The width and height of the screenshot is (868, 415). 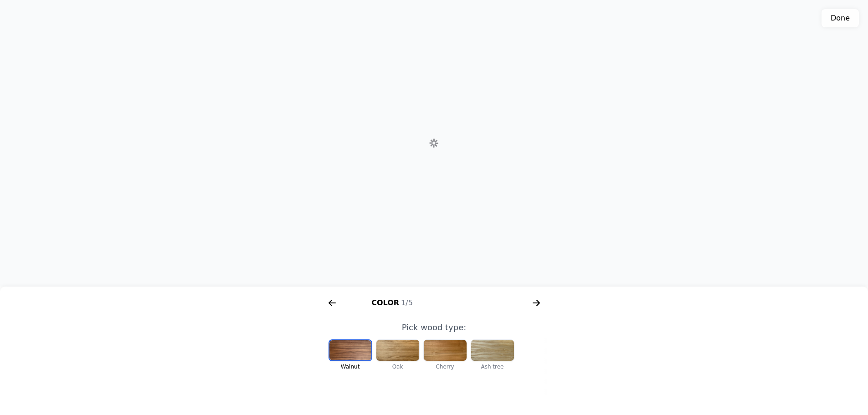 I want to click on div: Color, so click(x=393, y=303).